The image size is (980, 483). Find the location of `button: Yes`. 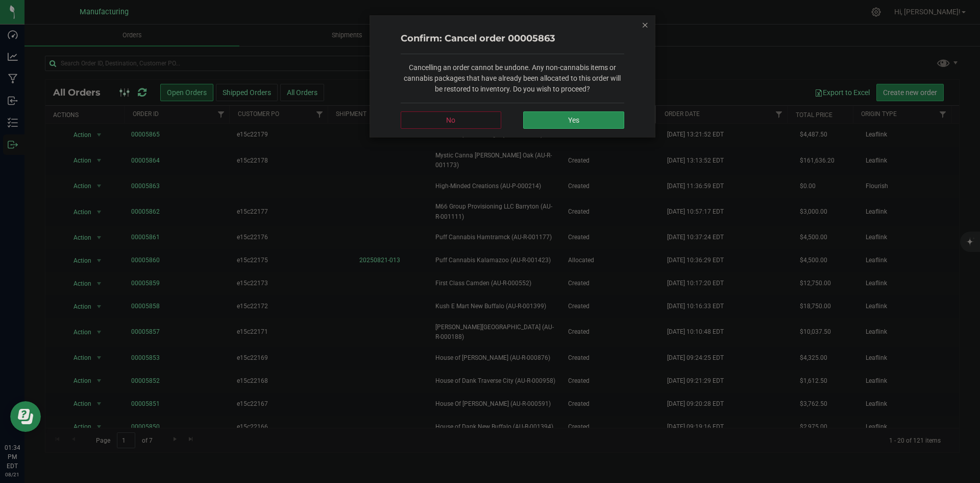

button: Yes is located at coordinates (573, 120).